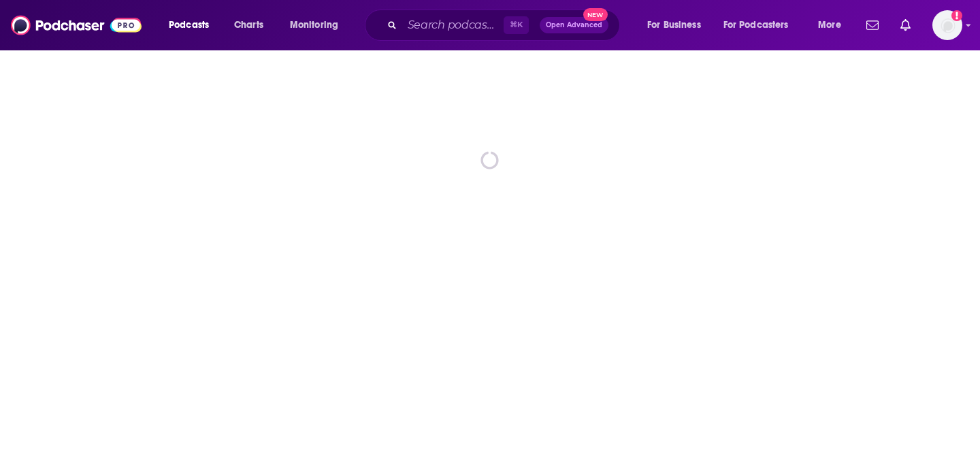 The height and width of the screenshot is (471, 980). Describe the element at coordinates (505, 25) in the screenshot. I see `div: Search podcasts, credits, & more...` at that location.